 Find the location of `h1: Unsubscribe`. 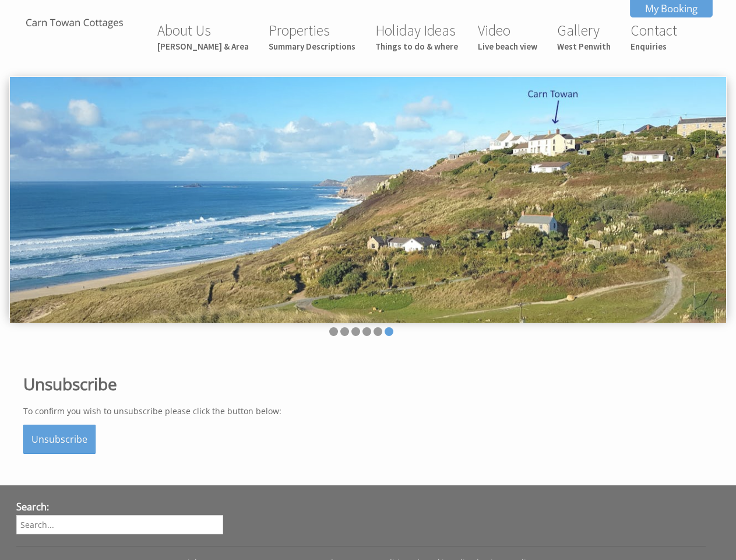

h1: Unsubscribe is located at coordinates (361, 384).